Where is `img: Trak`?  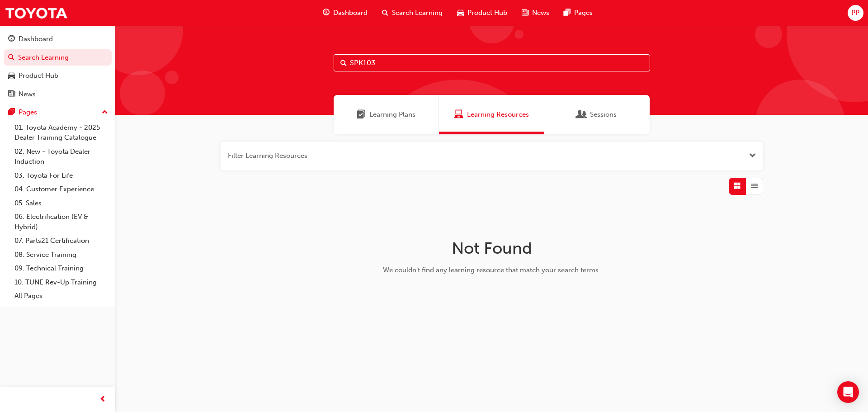 img: Trak is located at coordinates (36, 13).